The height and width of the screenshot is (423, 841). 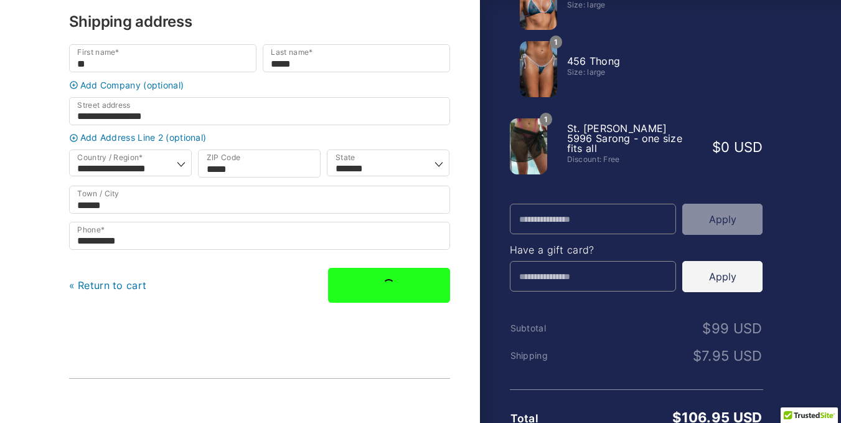 What do you see at coordinates (538, 69) in the screenshot?
I see `img: Waves Breaking Ocean 456 Bottom 02` at bounding box center [538, 69].